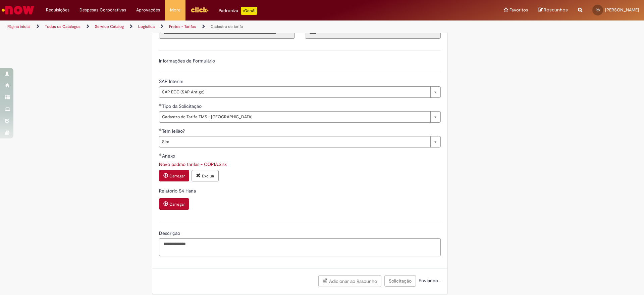 Image resolution: width=644 pixels, height=295 pixels. What do you see at coordinates (174, 131) in the screenshot?
I see `span: Tem leilão?` at bounding box center [174, 131].